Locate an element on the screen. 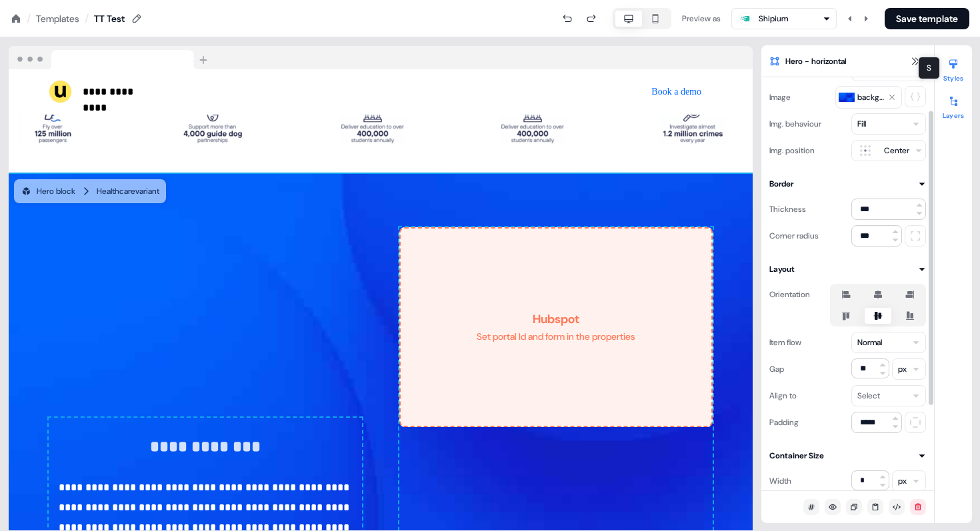 The width and height of the screenshot is (980, 531). div: Image is located at coordinates (780, 97).